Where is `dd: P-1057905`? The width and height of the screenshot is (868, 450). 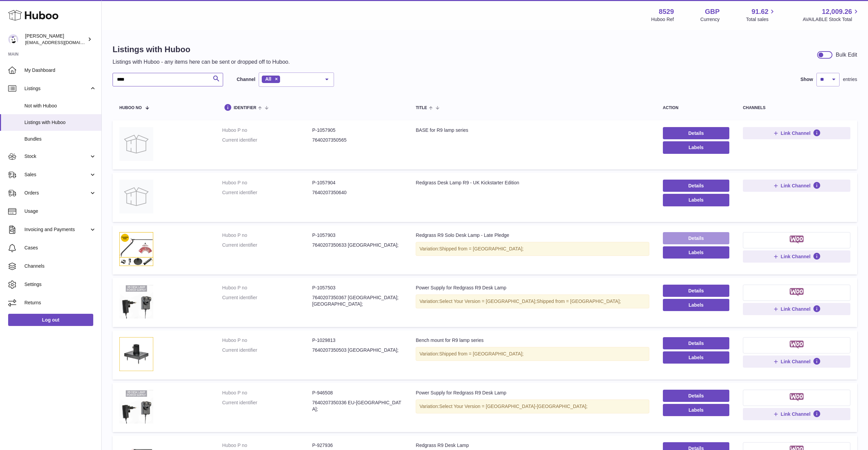
dd: P-1057905 is located at coordinates (357, 131).